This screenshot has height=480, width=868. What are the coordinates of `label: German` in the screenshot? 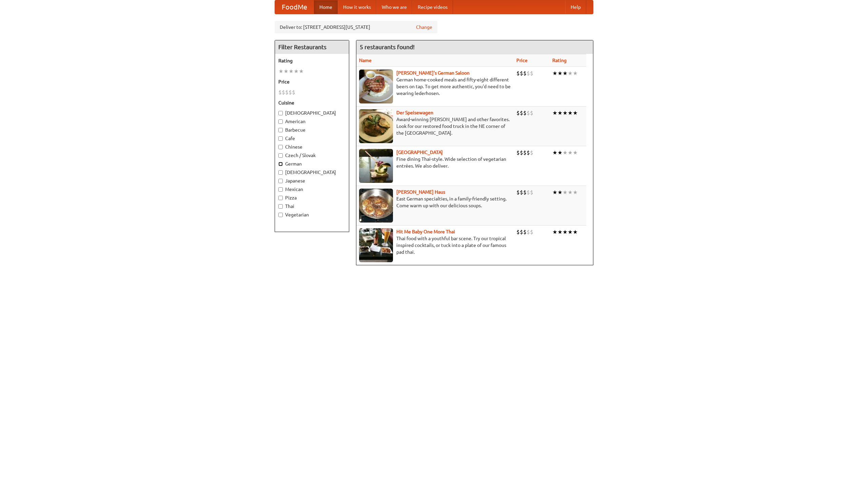 It's located at (312, 164).